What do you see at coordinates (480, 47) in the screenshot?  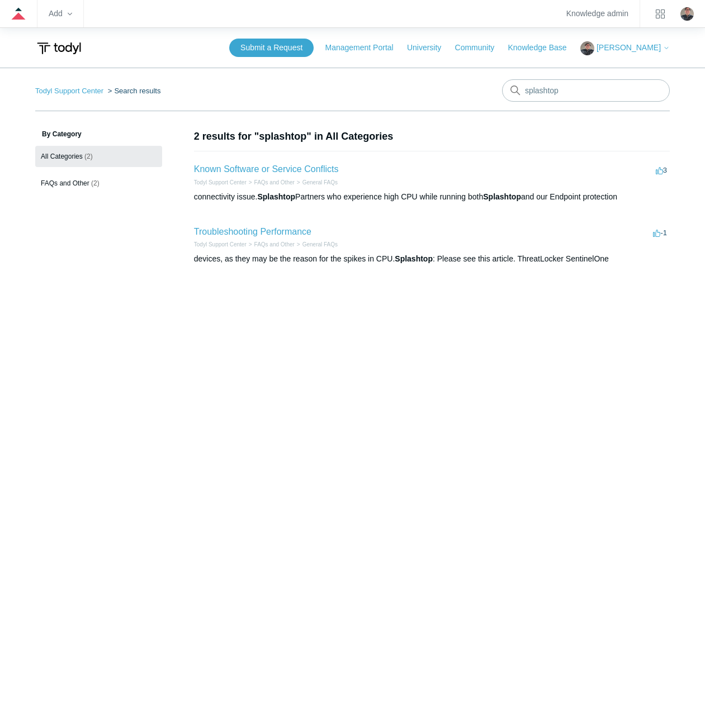 I see `a: Community` at bounding box center [480, 47].